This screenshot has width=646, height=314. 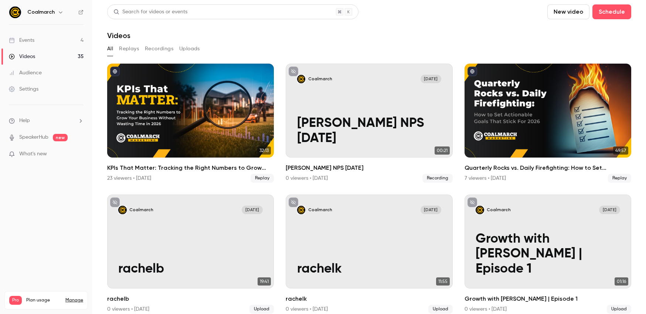 I want to click on li: help-dropdown-opener, so click(x=46, y=121).